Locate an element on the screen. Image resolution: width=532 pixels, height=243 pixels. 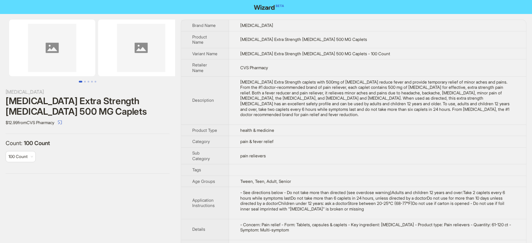
div: - Concern: Pain relief - Form: Tablets, capsules & caplets - Key ingredient: Acetaminophen - Prod... is located at coordinates (377, 228).